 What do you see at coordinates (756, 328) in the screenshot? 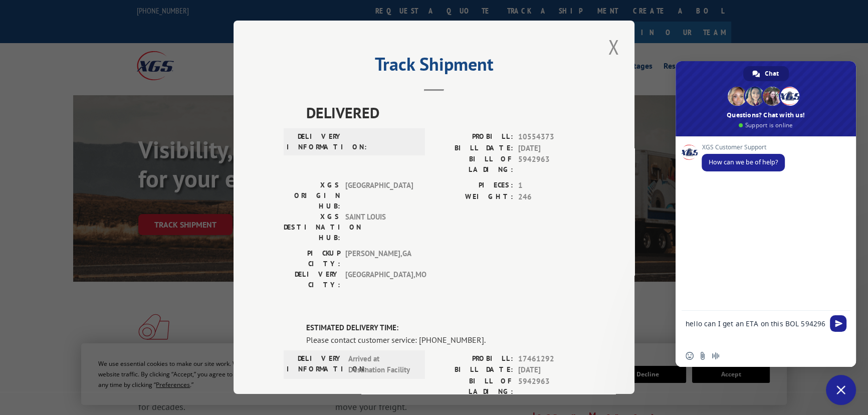
I see `textarea: Compose your message...` at bounding box center [756, 328].